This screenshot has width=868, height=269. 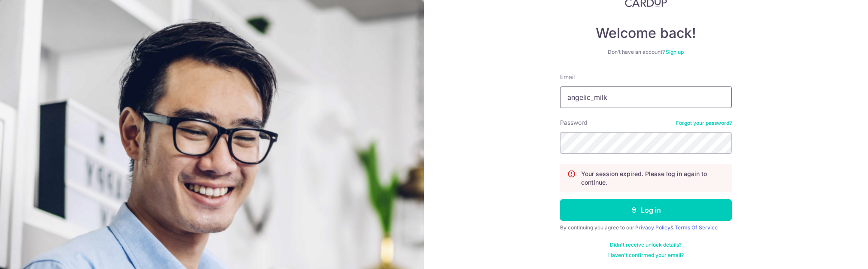 I want to click on button: Log in, so click(x=646, y=210).